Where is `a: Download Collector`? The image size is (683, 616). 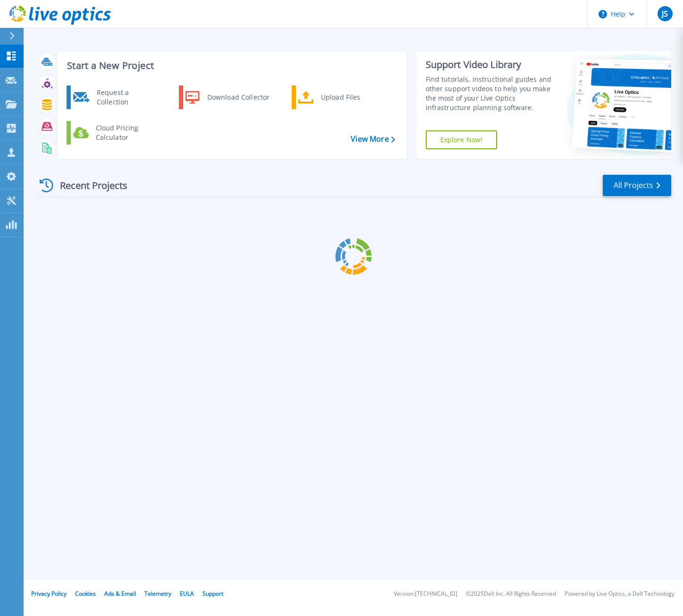 a: Download Collector is located at coordinates (227, 98).